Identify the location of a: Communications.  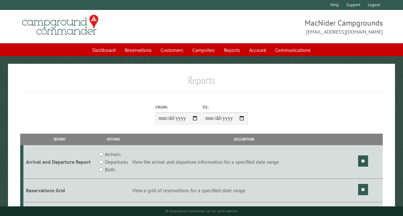
(293, 50).